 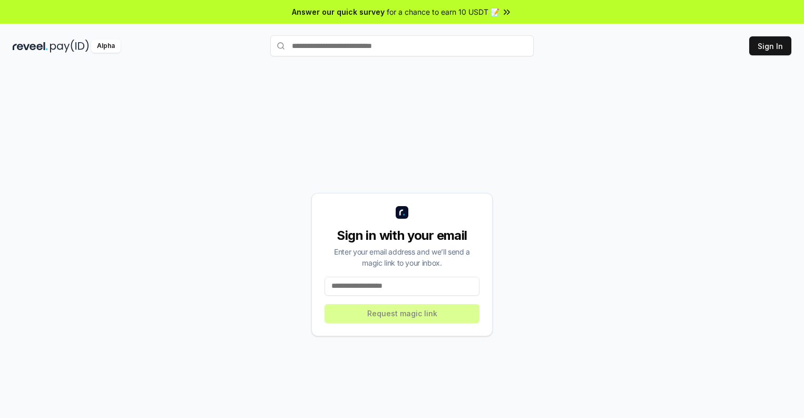 What do you see at coordinates (30, 46) in the screenshot?
I see `img: reveel_dark` at bounding box center [30, 46].